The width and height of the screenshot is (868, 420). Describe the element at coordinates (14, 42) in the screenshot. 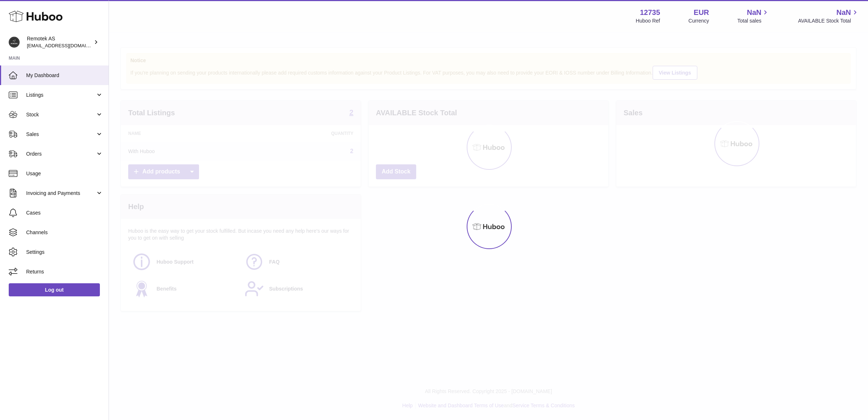

I see `img: internalAdmin-12735@internal.huboo.com` at that location.